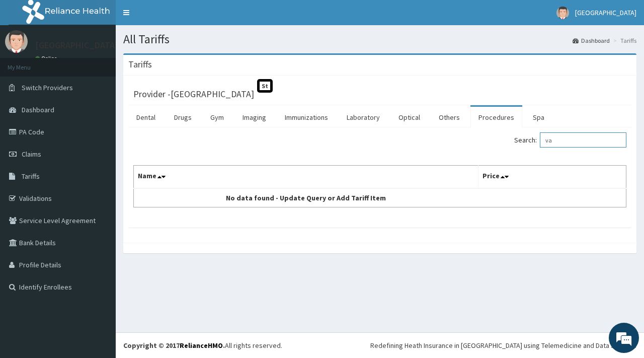 This screenshot has width=644, height=358. I want to click on img: d_794563401_company_1708531726252_794563401, so click(30, 63).